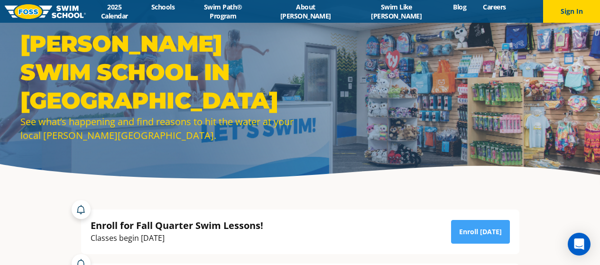  I want to click on a: Blog, so click(460, 7).